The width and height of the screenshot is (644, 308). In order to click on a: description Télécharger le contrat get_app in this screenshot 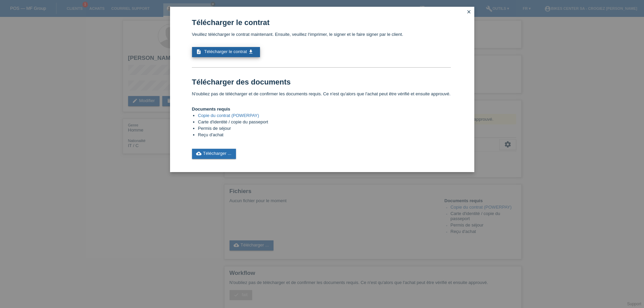, I will do `click(226, 52)`.